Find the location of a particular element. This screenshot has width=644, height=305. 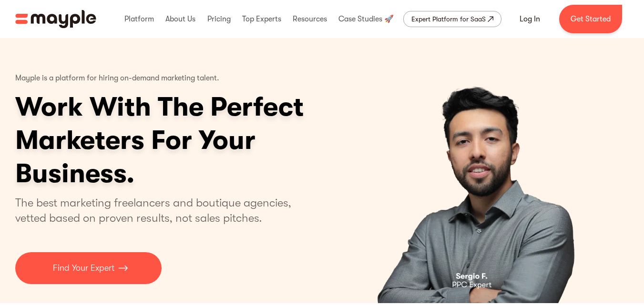

div: Pricing is located at coordinates (219, 19).